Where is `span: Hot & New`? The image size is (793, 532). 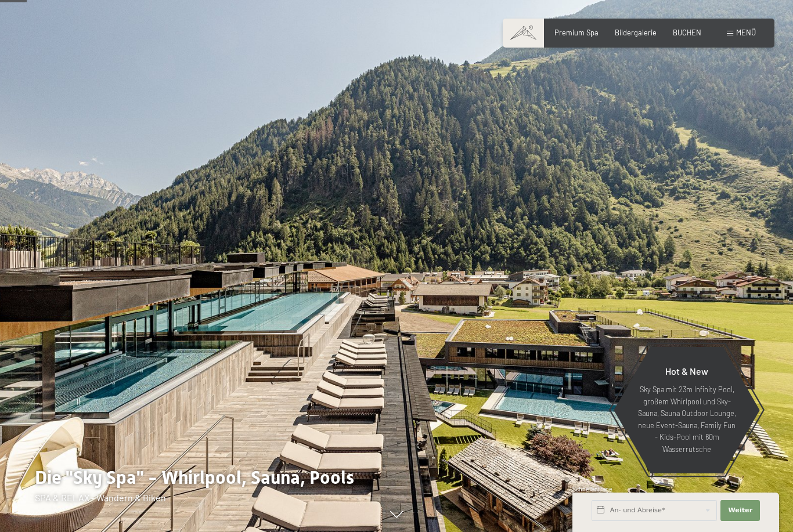
span: Hot & New is located at coordinates (687, 370).